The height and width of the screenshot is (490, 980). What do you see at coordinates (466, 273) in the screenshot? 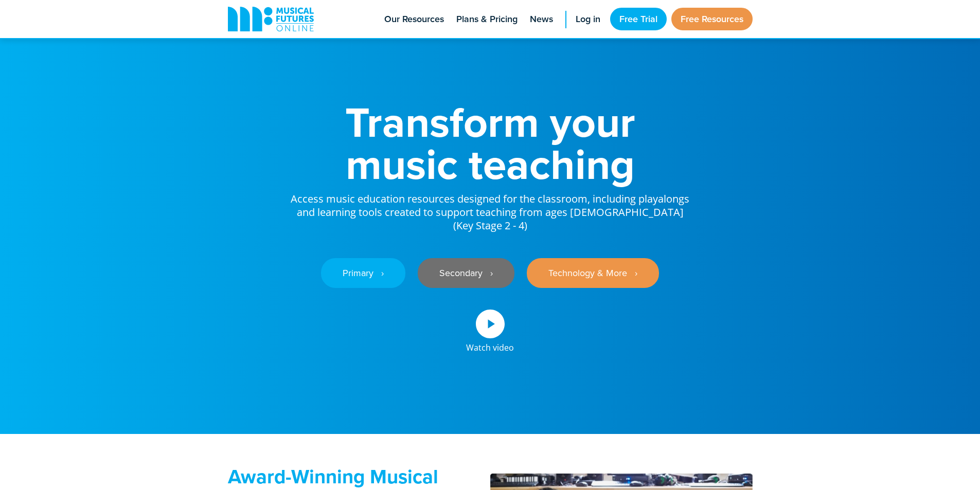
I see `a: Secondary ‎‏‏‎ ‎ ›` at bounding box center [466, 273].